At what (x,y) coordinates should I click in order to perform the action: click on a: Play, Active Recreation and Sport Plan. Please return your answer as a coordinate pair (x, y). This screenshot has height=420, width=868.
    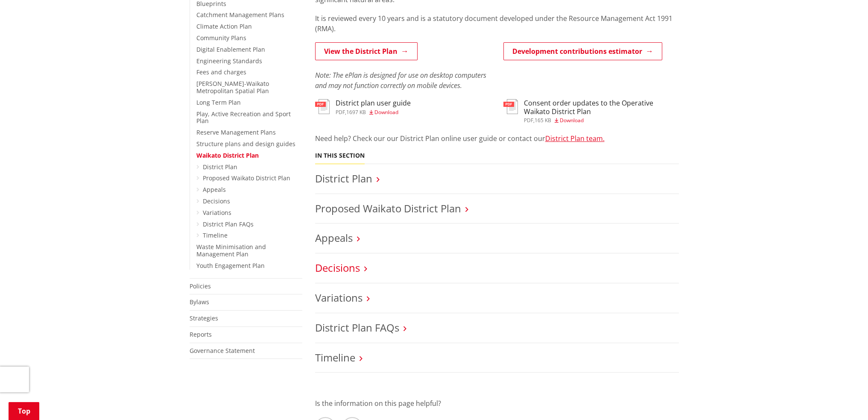
    Looking at the image, I should click on (243, 117).